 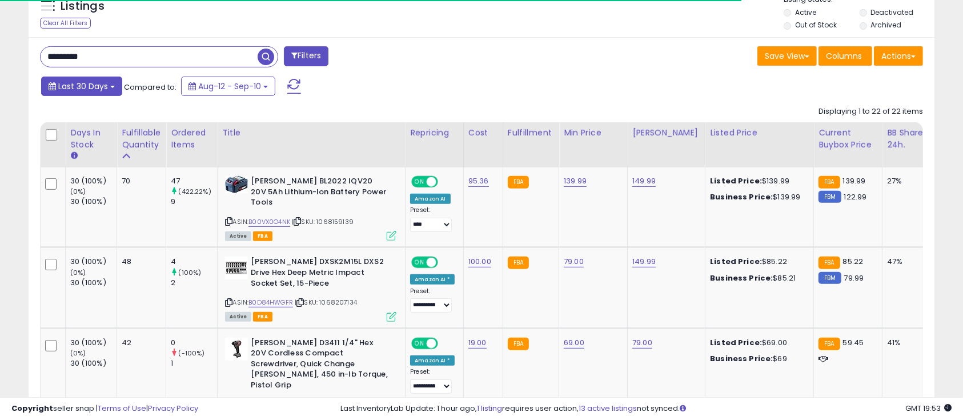 What do you see at coordinates (190, 272) in the screenshot?
I see `small: (100%)` at bounding box center [190, 272].